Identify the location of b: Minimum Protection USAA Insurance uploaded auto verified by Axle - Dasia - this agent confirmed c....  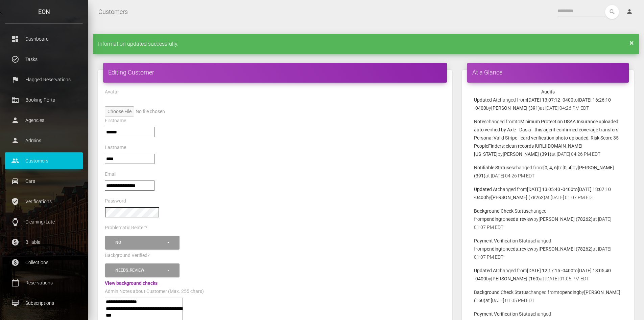
(546, 138).